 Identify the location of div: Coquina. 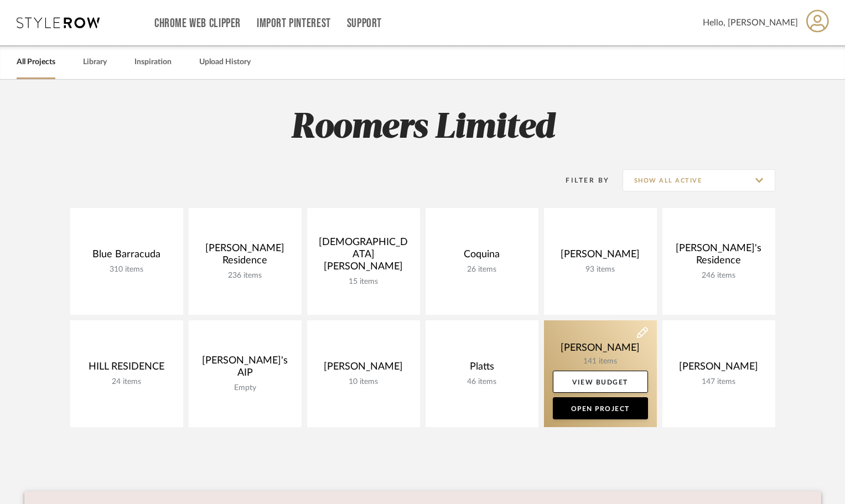
(482, 256).